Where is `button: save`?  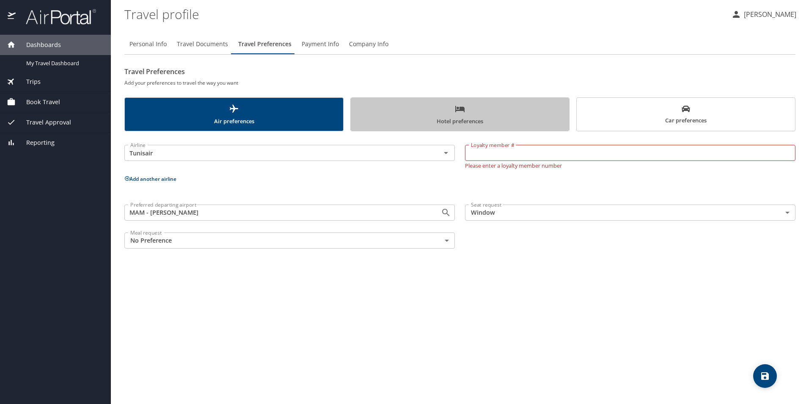
button: save is located at coordinates (765, 376).